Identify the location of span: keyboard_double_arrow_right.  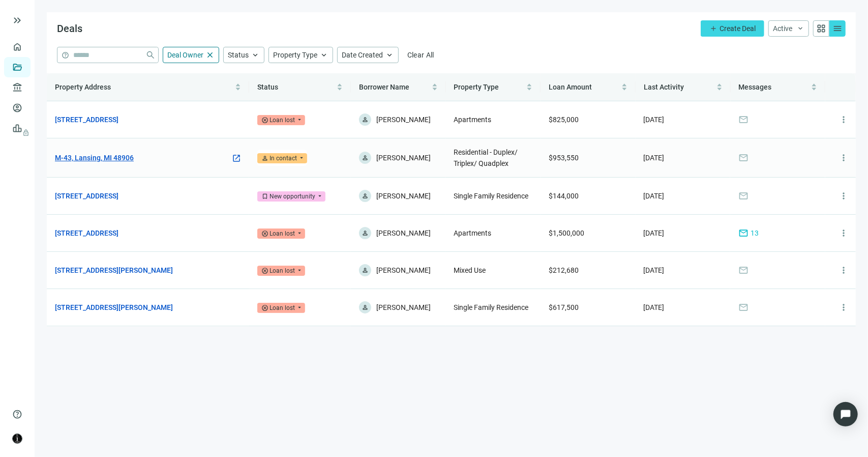
(18, 20).